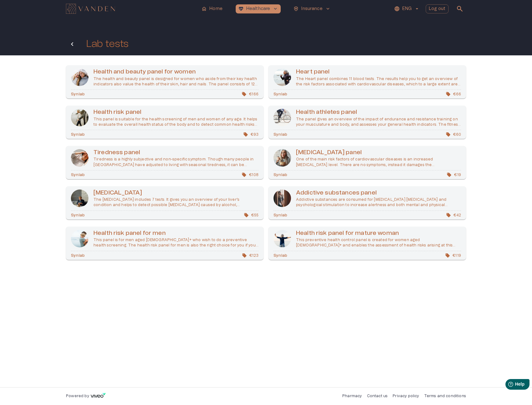  I want to click on a: Pharmacy, so click(352, 396).